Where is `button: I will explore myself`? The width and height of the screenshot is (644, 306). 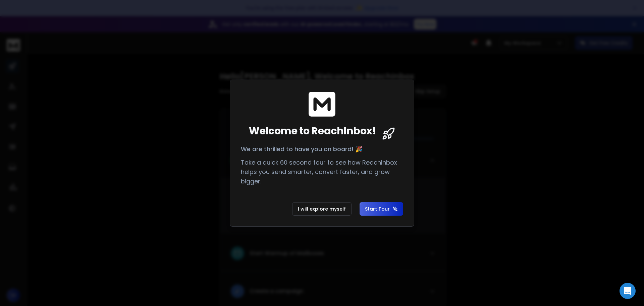 button: I will explore myself is located at coordinates (322, 209).